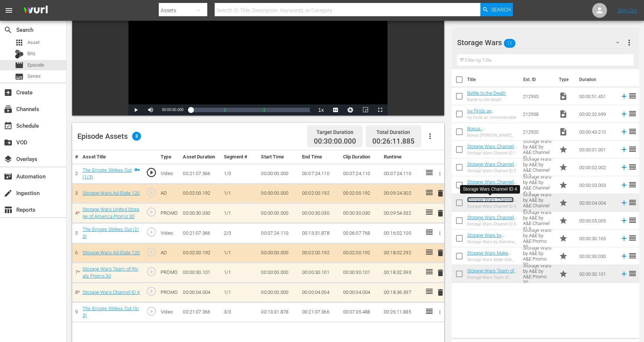 The width and height of the screenshot is (644, 342). I want to click on a: Storage Wars Channel ID 2, so click(492, 167).